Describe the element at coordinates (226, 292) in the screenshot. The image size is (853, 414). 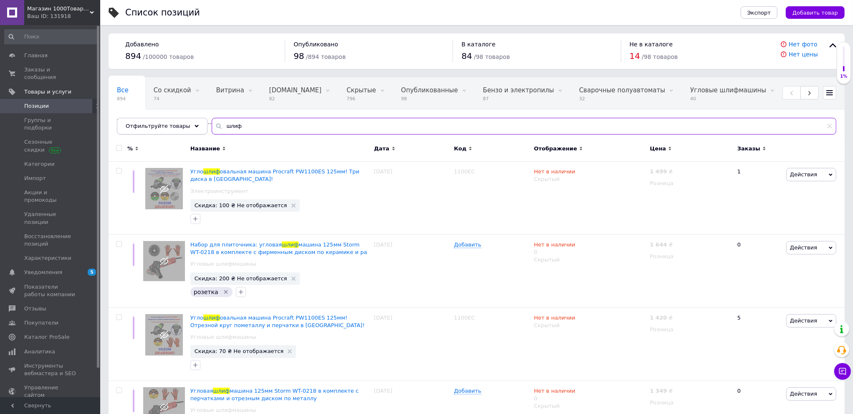
I see `svg: Удалить метку` at that location.